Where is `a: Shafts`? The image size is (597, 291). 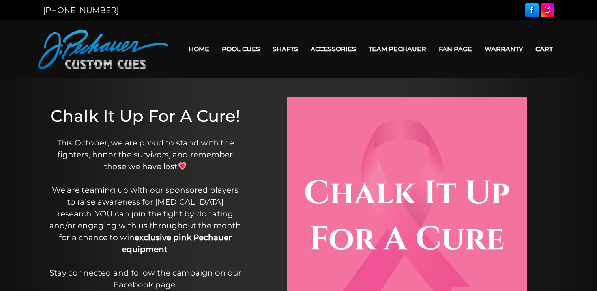
a: Shafts is located at coordinates (285, 49).